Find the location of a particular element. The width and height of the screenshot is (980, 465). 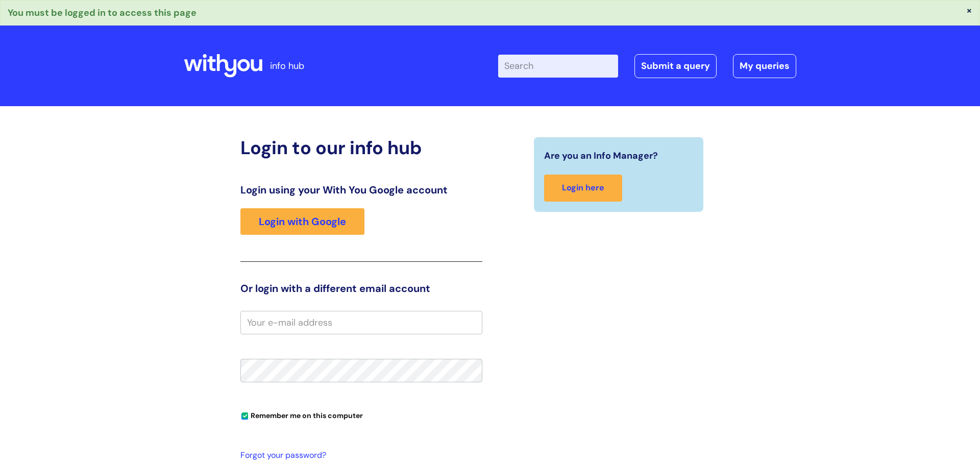

span: Are you an Info Manager? is located at coordinates (601, 156).